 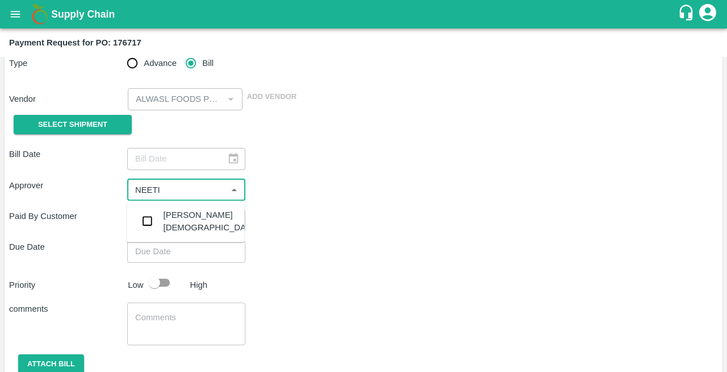 What do you see at coordinates (66, 285) in the screenshot?
I see `p: Priority` at bounding box center [66, 285].